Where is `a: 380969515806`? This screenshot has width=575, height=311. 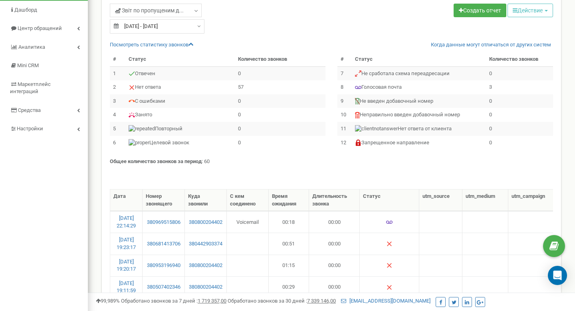 a: 380969515806 is located at coordinates (163, 222).